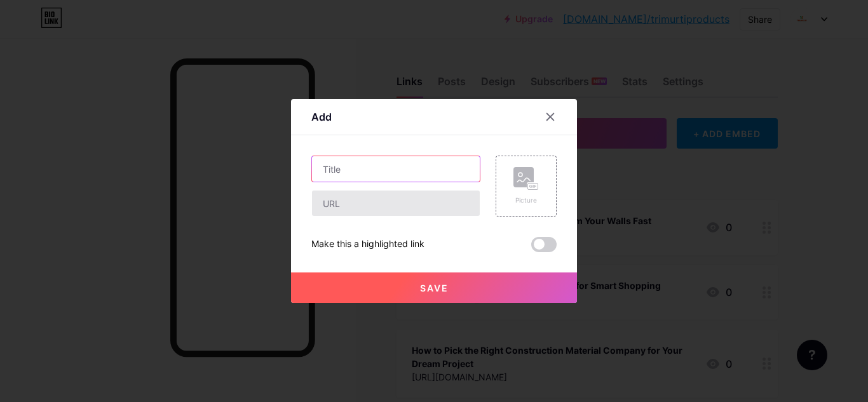  What do you see at coordinates (434, 288) in the screenshot?
I see `button: Save` at bounding box center [434, 288].